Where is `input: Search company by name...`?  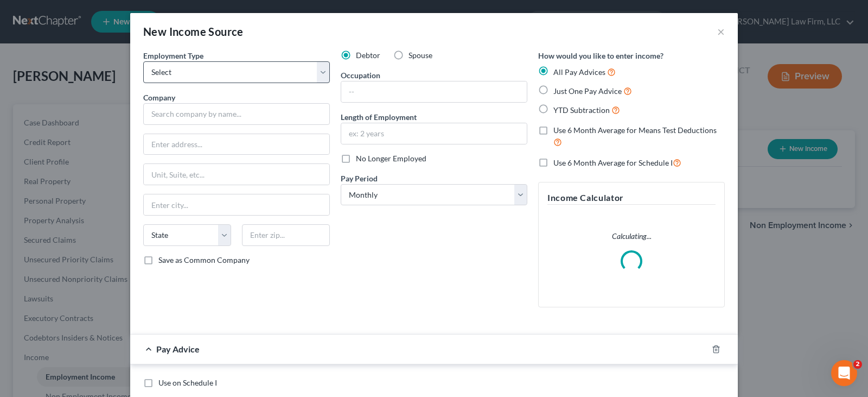 input: Search company by name... is located at coordinates (237, 114).